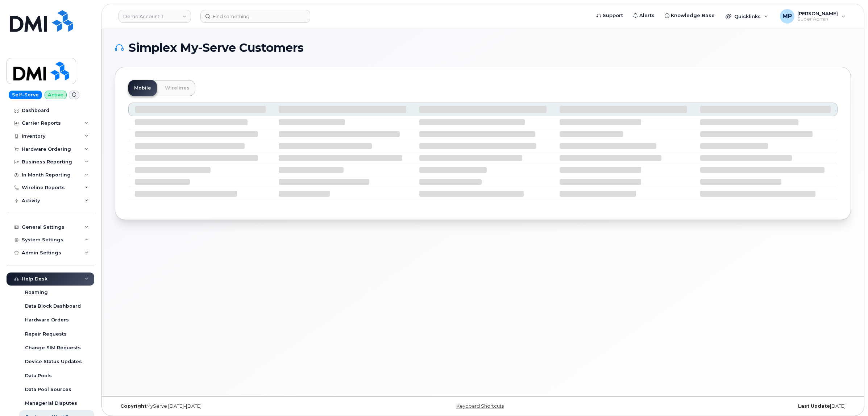 Image resolution: width=868 pixels, height=416 pixels. Describe the element at coordinates (177, 88) in the screenshot. I see `a: Wirelines` at that location.